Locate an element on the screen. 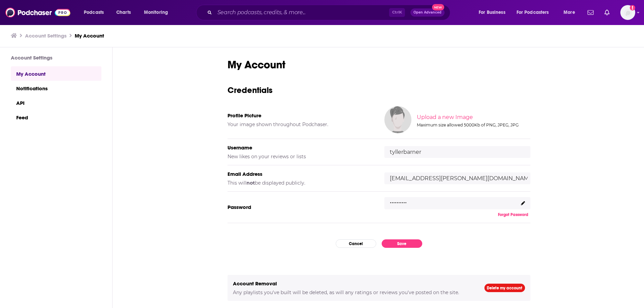  img: Your profile image is located at coordinates (398, 120).